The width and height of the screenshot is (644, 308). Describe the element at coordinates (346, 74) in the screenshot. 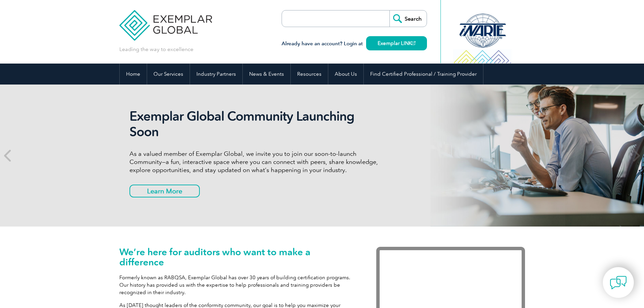

I see `a: About Us` at that location.